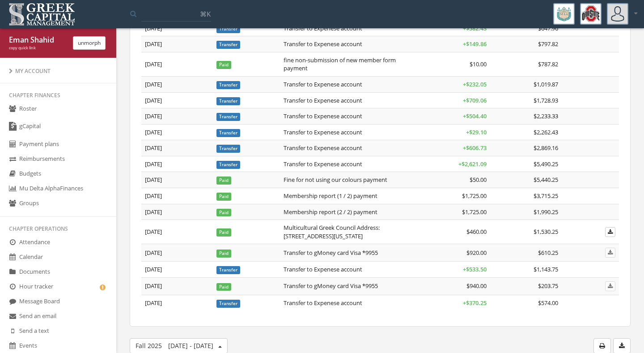 This screenshot has width=644, height=353. What do you see at coordinates (548, 253) in the screenshot?
I see `span: $610.25` at bounding box center [548, 253].